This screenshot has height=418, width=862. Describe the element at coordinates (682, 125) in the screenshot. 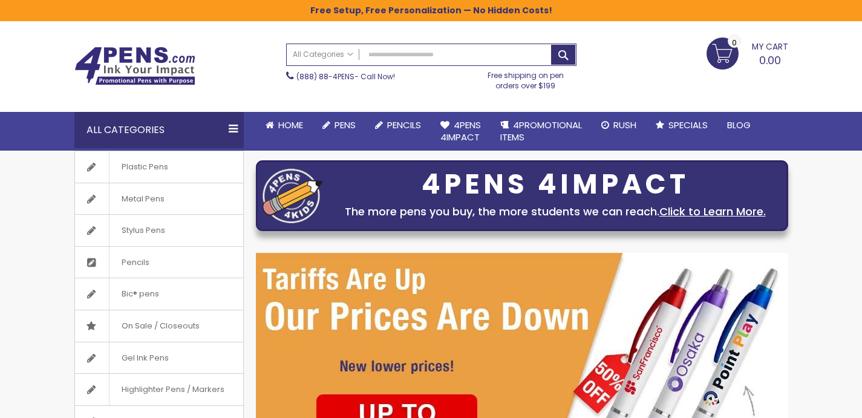

I see `a: Specials` at that location.